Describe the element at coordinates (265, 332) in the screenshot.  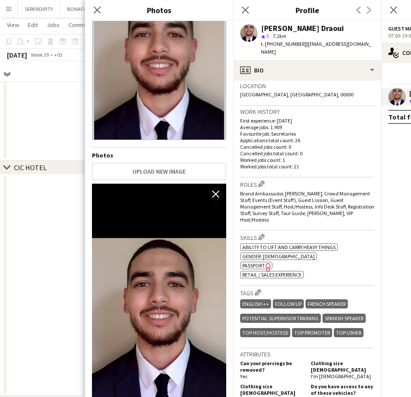
I see `div: TOP HOST/HOSTESS` at that location.